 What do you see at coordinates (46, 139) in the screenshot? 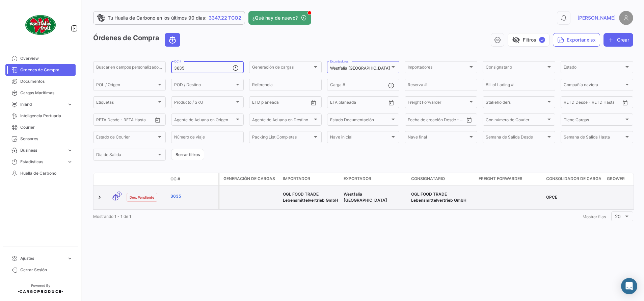
I see `span: Sensores` at bounding box center [46, 139].